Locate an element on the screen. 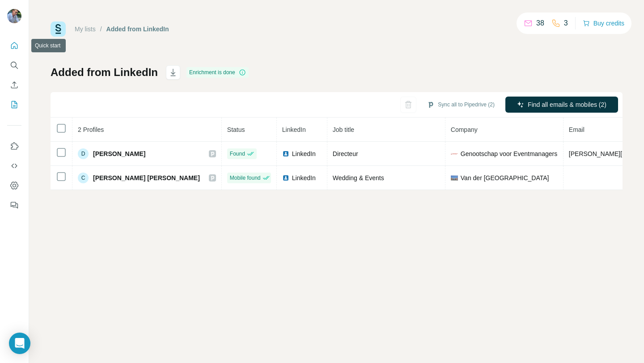  h1: Added from LinkedIn is located at coordinates (104, 72).